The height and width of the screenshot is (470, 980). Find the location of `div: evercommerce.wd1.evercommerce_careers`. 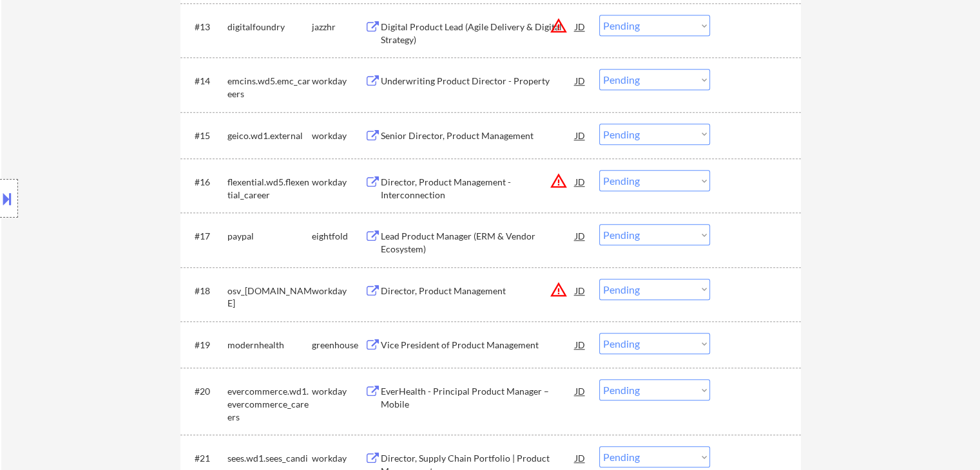

div: evercommerce.wd1.evercommerce_careers is located at coordinates (270, 404).